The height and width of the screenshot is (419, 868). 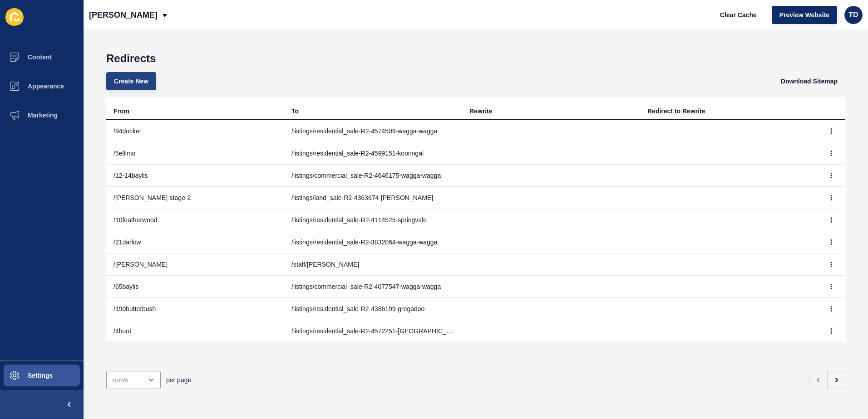 What do you see at coordinates (133, 380) in the screenshot?
I see `div: open menu` at bounding box center [133, 380].